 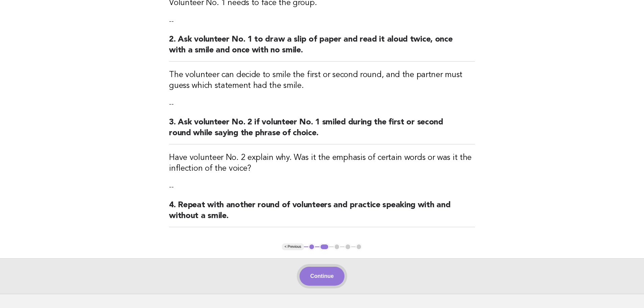 What do you see at coordinates (312, 247) in the screenshot?
I see `button: 1` at bounding box center [312, 247].